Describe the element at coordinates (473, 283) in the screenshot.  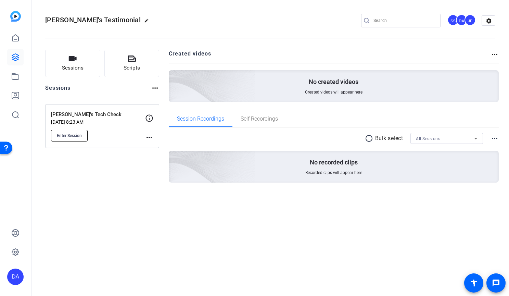
I see `mat-icon: accessibility` at that location.